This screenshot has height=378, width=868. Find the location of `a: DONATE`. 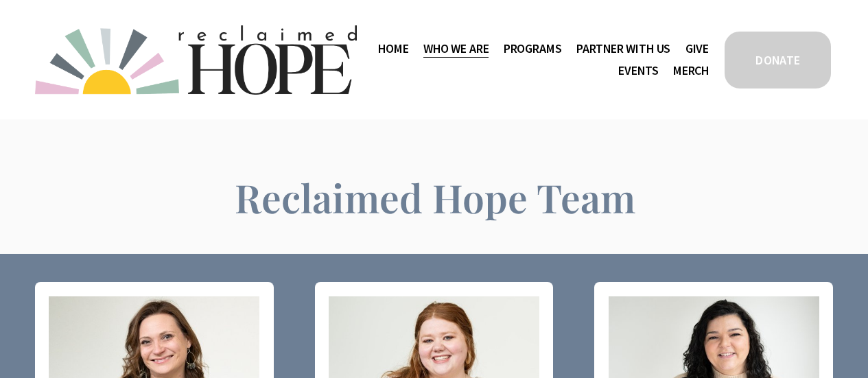

a: DONATE is located at coordinates (777, 60).